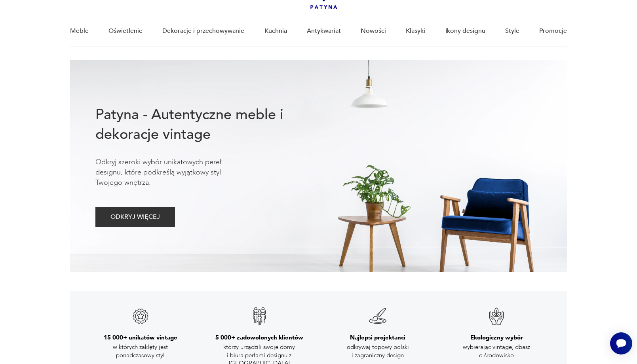 The height and width of the screenshot is (364, 637). I want to click on h3: Najlepsi projektanci, so click(378, 337).